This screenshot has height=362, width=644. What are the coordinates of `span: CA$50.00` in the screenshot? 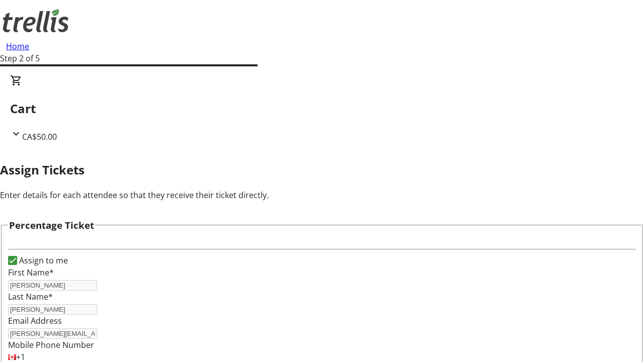 It's located at (39, 137).